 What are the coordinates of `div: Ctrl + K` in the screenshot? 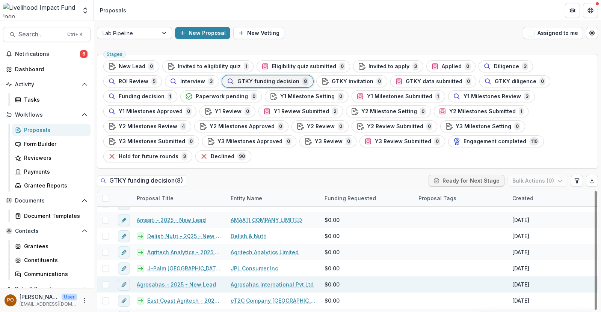 It's located at (75, 35).